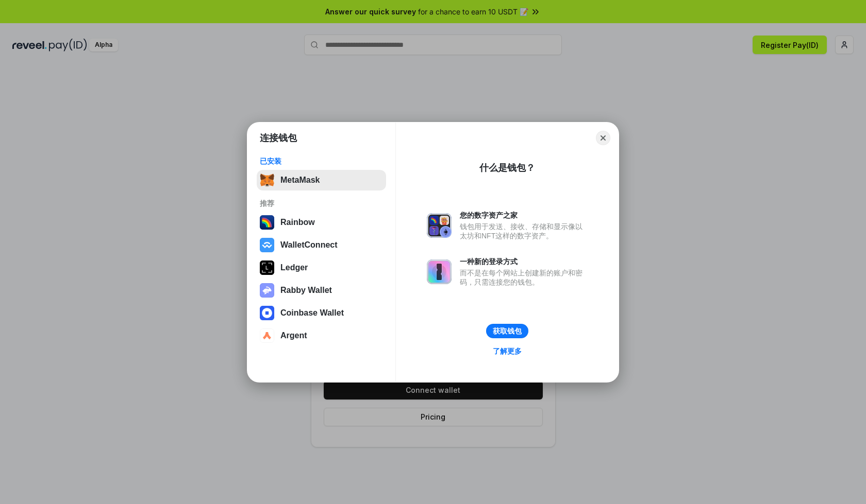 The height and width of the screenshot is (504, 866). What do you see at coordinates (321, 313) in the screenshot?
I see `button: Coinbase Wallet` at bounding box center [321, 313].